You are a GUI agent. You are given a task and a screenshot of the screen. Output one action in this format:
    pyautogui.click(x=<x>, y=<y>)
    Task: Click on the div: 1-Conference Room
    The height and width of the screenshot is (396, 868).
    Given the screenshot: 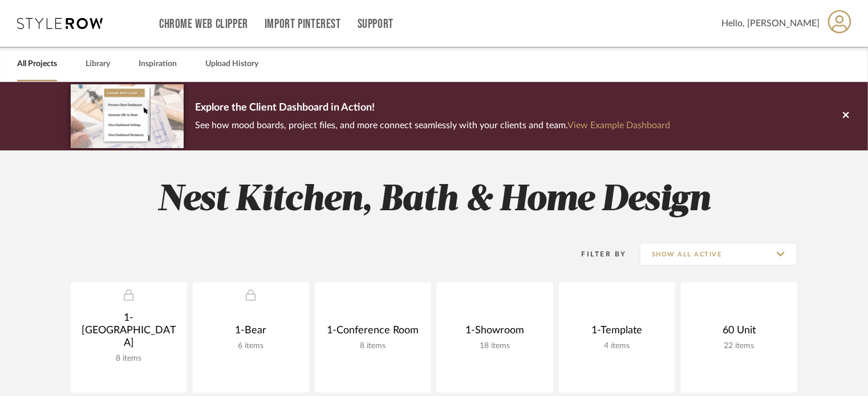 What is the action you would take?
    pyautogui.click(x=373, y=333)
    